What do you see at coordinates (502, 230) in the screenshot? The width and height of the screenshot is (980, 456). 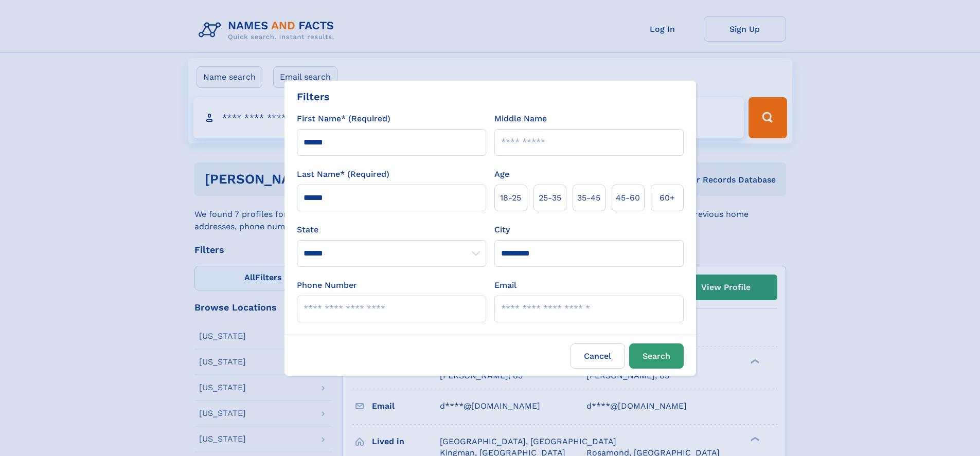 I see `label: City` at bounding box center [502, 230].